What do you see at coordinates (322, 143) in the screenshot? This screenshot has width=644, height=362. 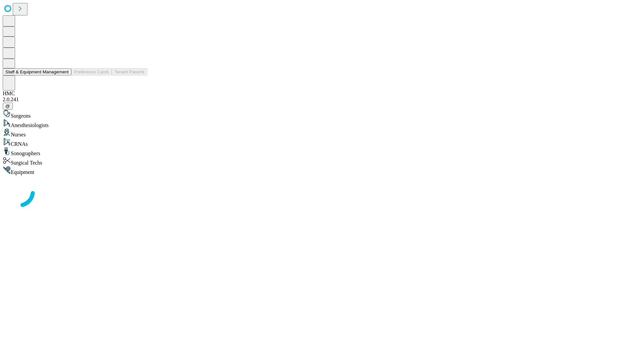 I see `div: CRNAs` at bounding box center [322, 143].